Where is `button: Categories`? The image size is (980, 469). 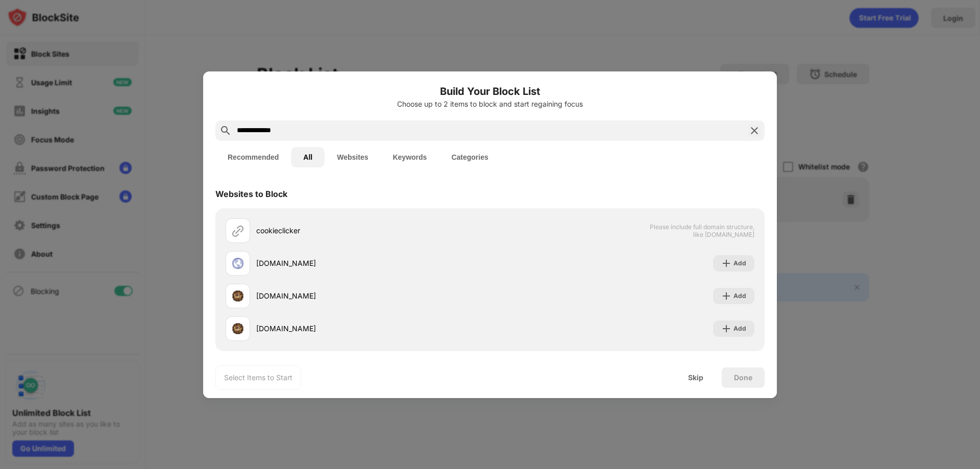 button: Categories is located at coordinates (469, 157).